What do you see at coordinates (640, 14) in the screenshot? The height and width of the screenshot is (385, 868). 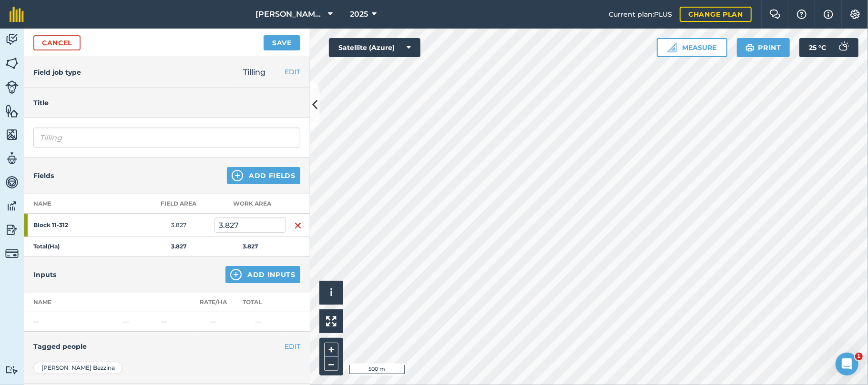 I see `span: Current plan : PLUS` at bounding box center [640, 14].